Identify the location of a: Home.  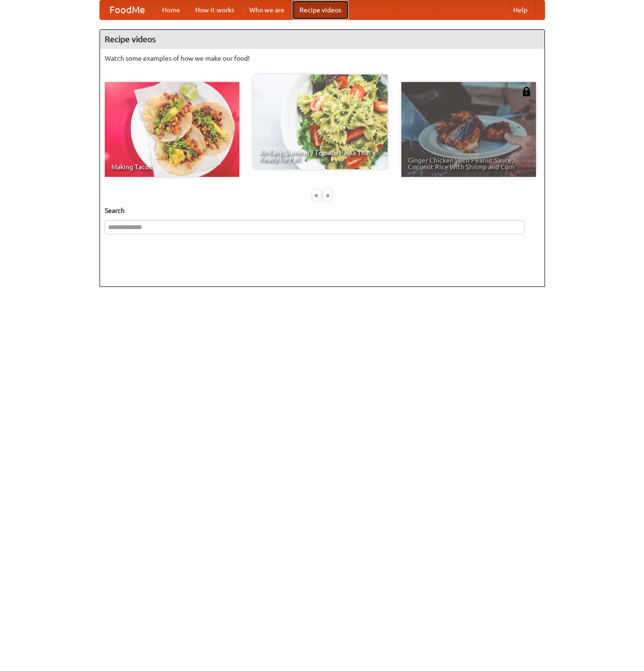
(171, 10).